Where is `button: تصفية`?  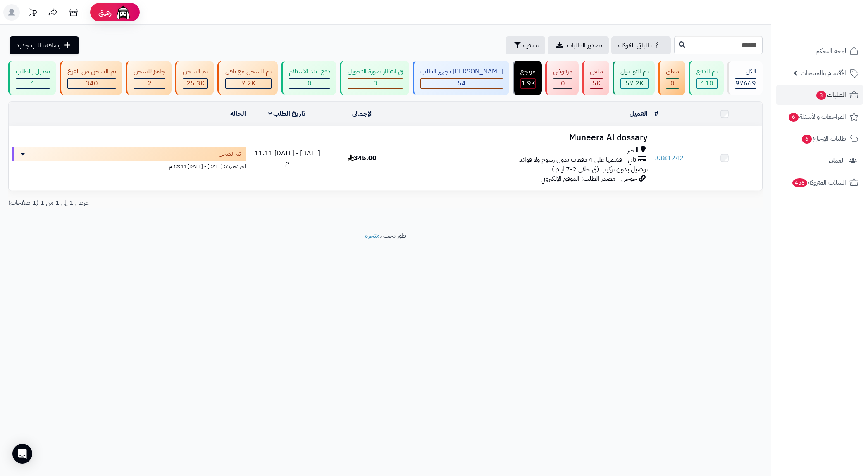 button: تصفية is located at coordinates (525, 45).